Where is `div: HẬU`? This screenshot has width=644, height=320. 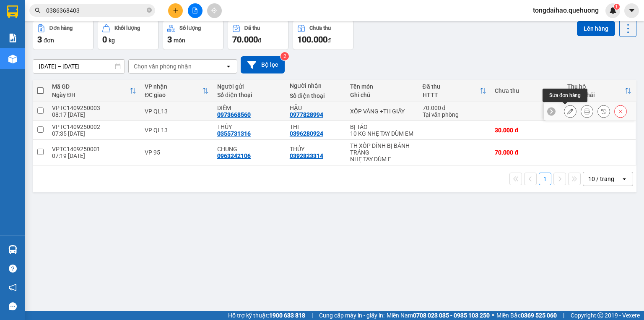 div: HẬU is located at coordinates (315, 108).